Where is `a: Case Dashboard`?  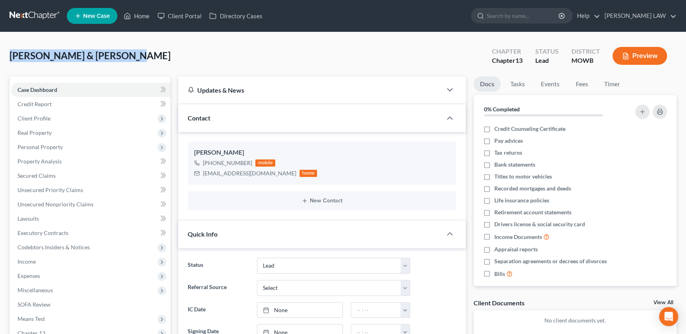
a: Case Dashboard is located at coordinates (91, 90).